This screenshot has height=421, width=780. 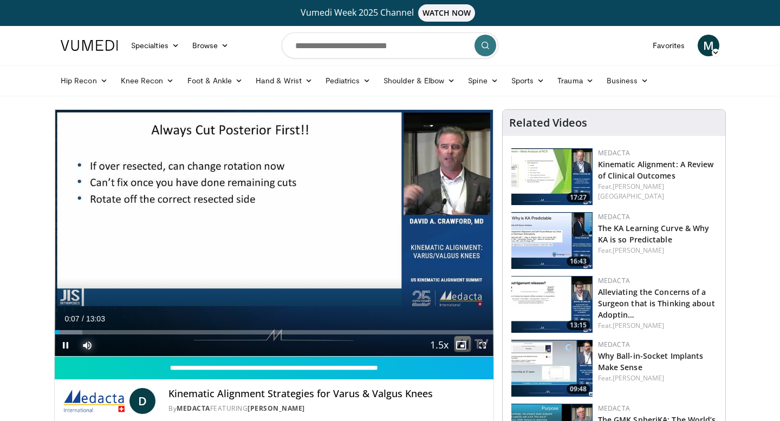 What do you see at coordinates (548, 123) in the screenshot?
I see `h4: Related Videos` at bounding box center [548, 123].